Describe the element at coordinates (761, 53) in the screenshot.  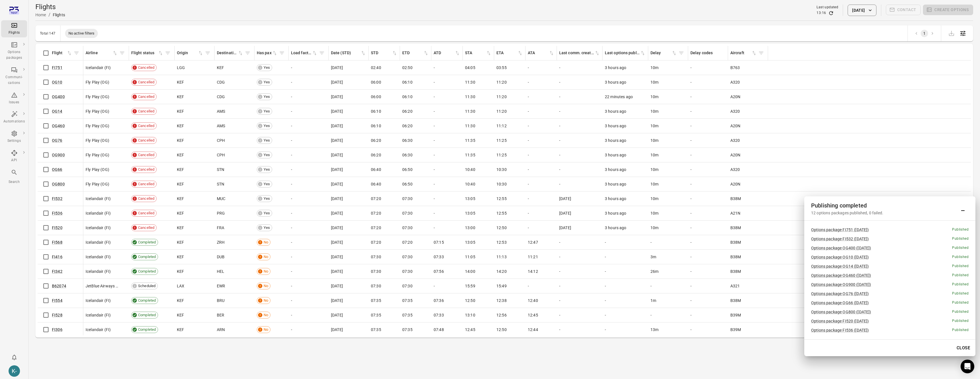
I see `span: Filter by aircraft` at that location.